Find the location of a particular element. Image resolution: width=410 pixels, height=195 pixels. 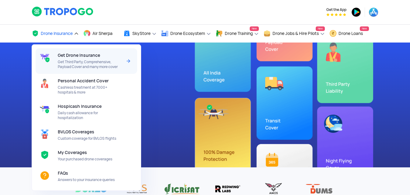

span: Hospicash Insurance is located at coordinates (80, 106).